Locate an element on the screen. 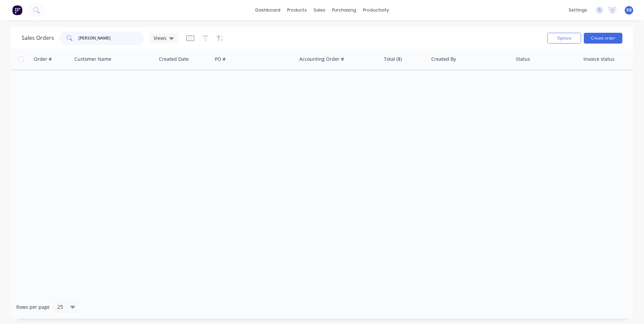  input: Search... is located at coordinates (111, 39).